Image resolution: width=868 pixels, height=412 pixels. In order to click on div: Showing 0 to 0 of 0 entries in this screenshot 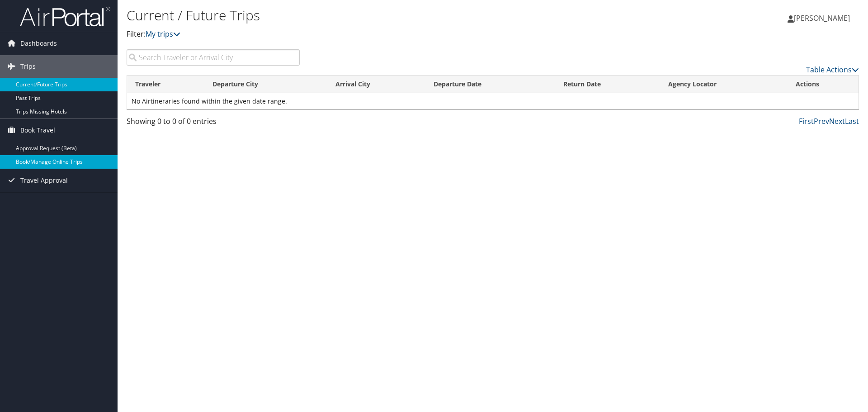, I will do `click(213, 124)`.